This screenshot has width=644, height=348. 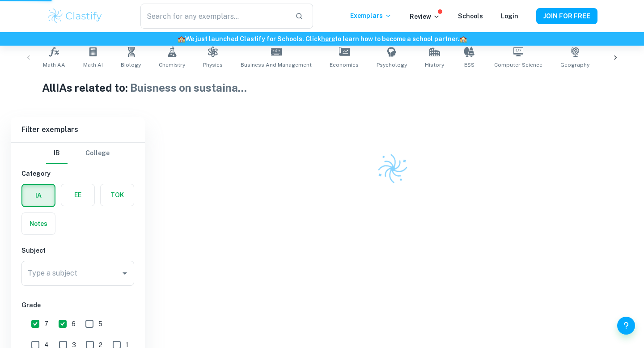 What do you see at coordinates (93, 65) in the screenshot?
I see `span: Math AI` at bounding box center [93, 65].